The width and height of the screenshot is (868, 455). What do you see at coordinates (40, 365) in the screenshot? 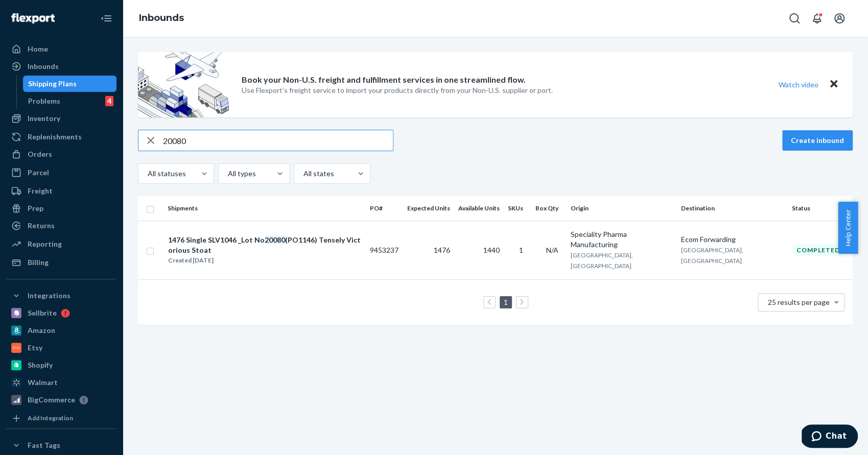
I see `div: Shopify` at bounding box center [40, 365].